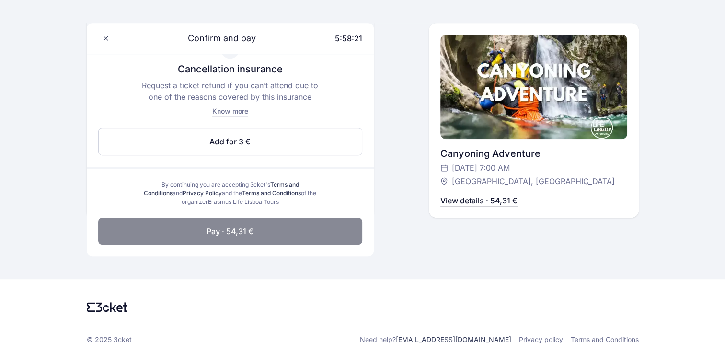 Image resolution: width=725 pixels, height=354 pixels. What do you see at coordinates (230, 141) in the screenshot?
I see `span: Add for 3 €` at bounding box center [230, 141].